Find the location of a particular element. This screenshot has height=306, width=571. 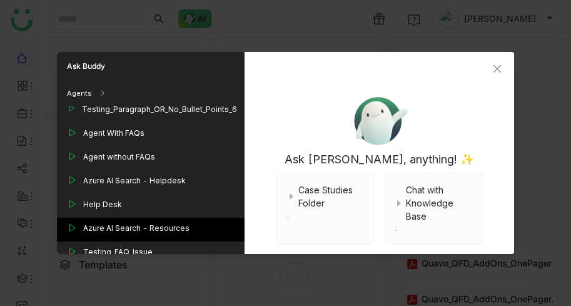

span: Chat with Knowledge Base is located at coordinates (439, 203).